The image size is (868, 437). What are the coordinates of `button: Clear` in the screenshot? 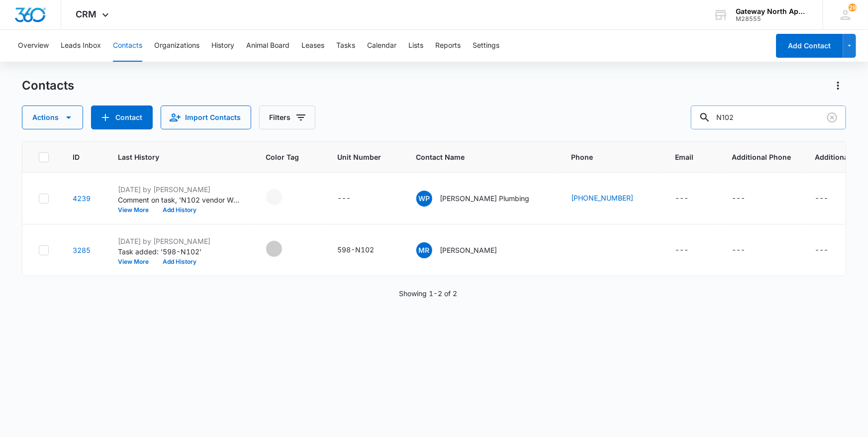 It's located at (832, 118).